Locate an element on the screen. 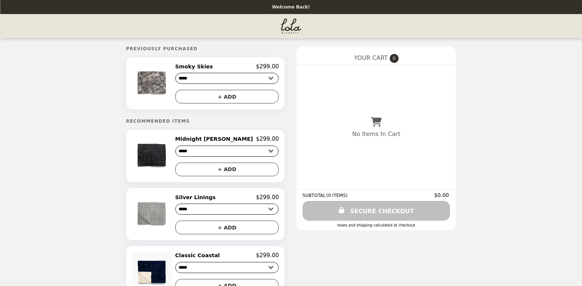  span: YOUR CART is located at coordinates (371, 58).